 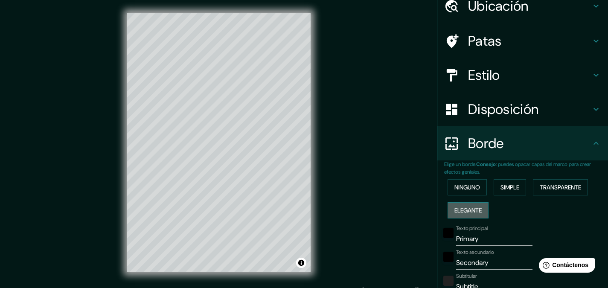 What do you see at coordinates (560, 187) in the screenshot?
I see `button: Transparente` at bounding box center [560, 187].